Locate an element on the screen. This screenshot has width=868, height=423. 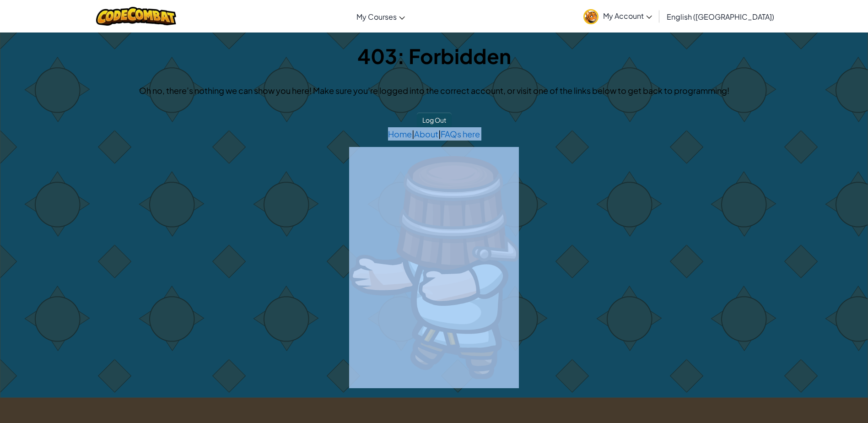
a: My Account is located at coordinates (618, 16).